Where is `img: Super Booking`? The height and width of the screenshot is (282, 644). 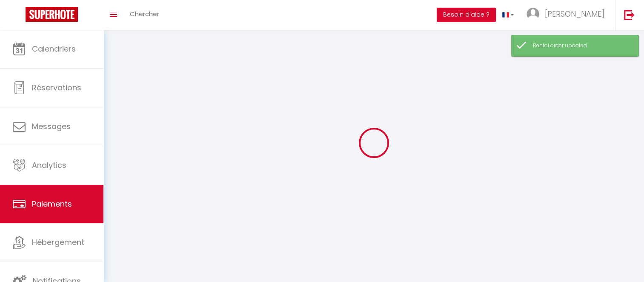
img: Super Booking is located at coordinates (51, 14).